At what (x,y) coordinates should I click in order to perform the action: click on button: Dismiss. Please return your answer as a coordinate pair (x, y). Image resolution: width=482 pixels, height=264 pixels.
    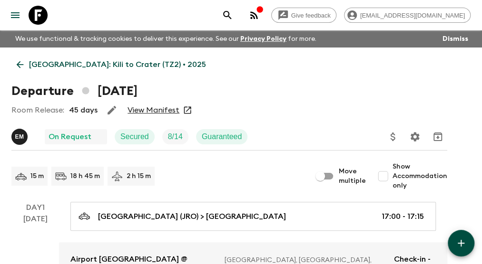
    Looking at the image, I should click on (455, 39).